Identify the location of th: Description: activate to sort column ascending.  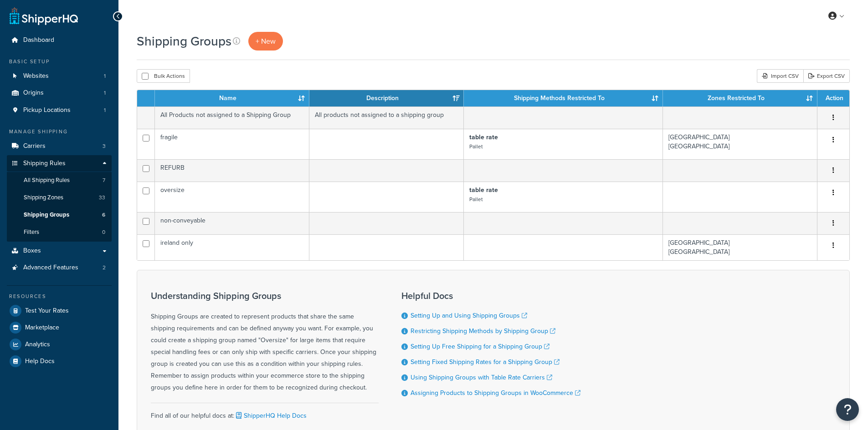
(386, 99).